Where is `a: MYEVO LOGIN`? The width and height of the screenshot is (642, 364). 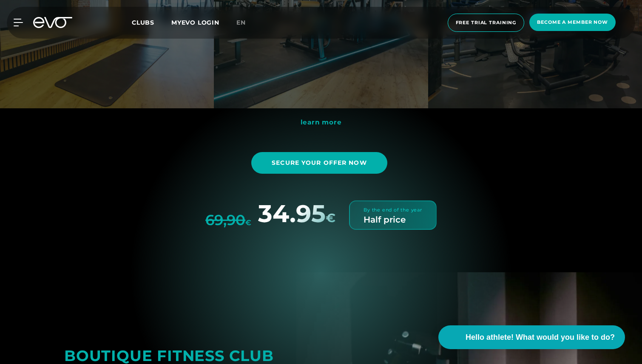
a: MYEVO LOGIN is located at coordinates (195, 22).